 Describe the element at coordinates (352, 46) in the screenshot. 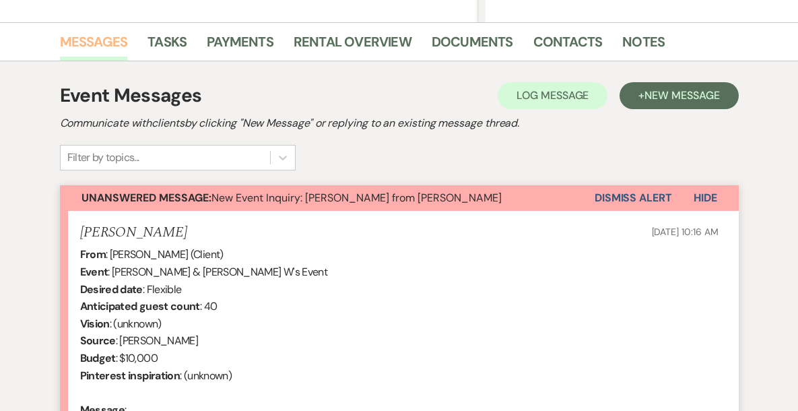

I see `a: Rental Overview` at that location.